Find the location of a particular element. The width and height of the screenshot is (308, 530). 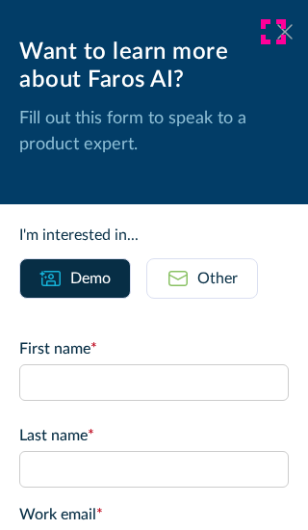

label: Last name is located at coordinates (154, 435).